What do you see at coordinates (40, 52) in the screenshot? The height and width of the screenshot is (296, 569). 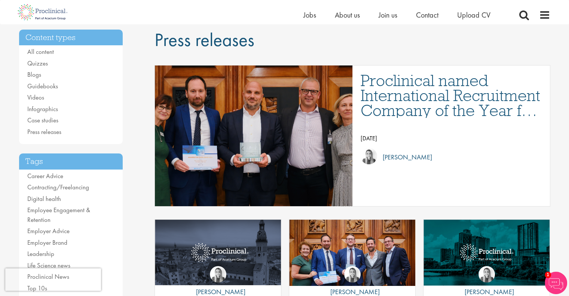 I see `a: All content` at bounding box center [40, 52].